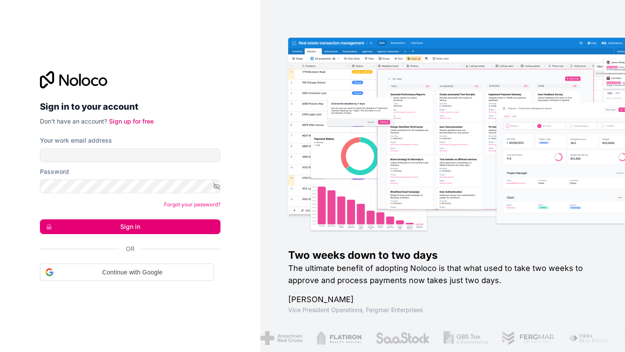  What do you see at coordinates (130, 249) in the screenshot?
I see `span: Or` at bounding box center [130, 249].